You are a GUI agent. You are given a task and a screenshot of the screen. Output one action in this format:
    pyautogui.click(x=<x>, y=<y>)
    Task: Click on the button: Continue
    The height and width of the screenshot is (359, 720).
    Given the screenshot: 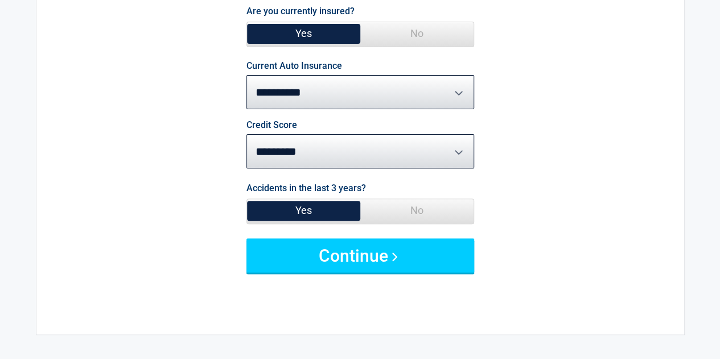 What is the action you would take?
    pyautogui.click(x=360, y=255)
    